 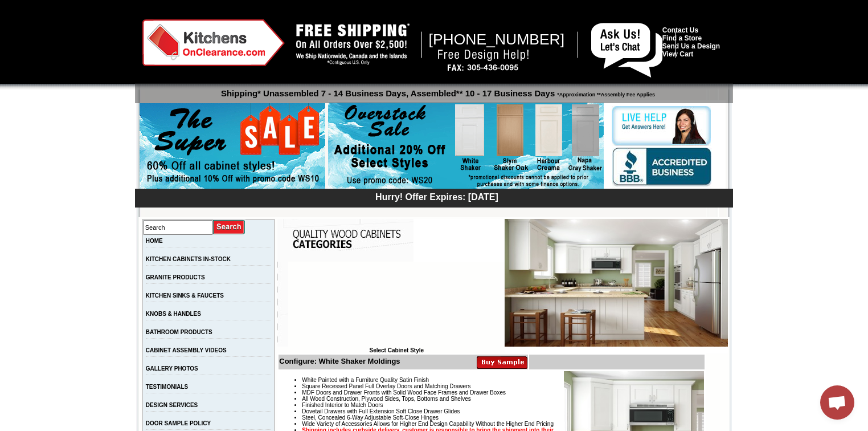 I want to click on a: KNOBS & HANDLES, so click(x=173, y=313).